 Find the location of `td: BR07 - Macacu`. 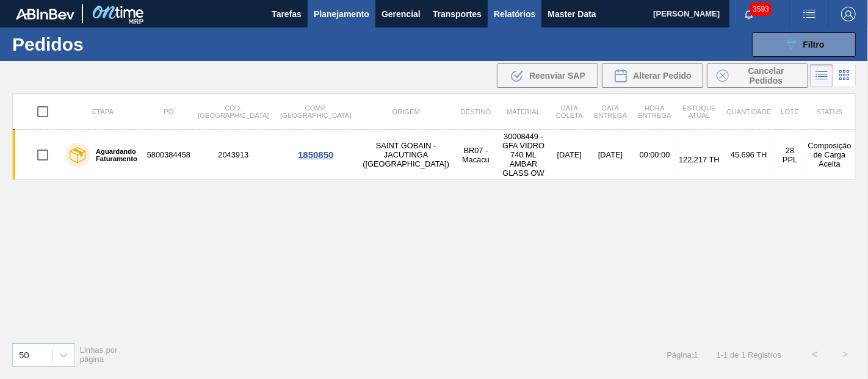

td: BR07 - Macacu is located at coordinates (476, 155).